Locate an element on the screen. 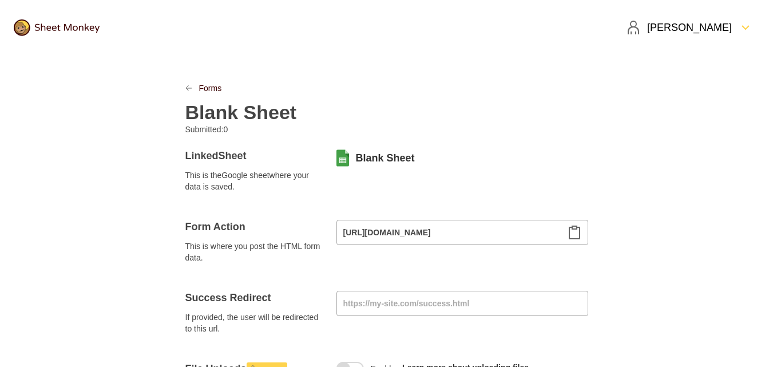 Image resolution: width=773 pixels, height=367 pixels. h2: Blank Sheet is located at coordinates (241, 112).